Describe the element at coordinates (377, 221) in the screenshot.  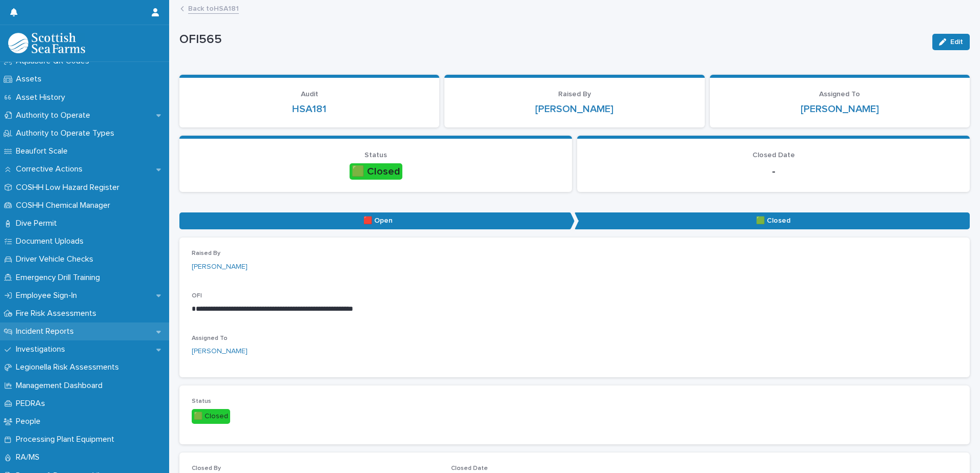
I see `p: 🟥 Open` at that location.